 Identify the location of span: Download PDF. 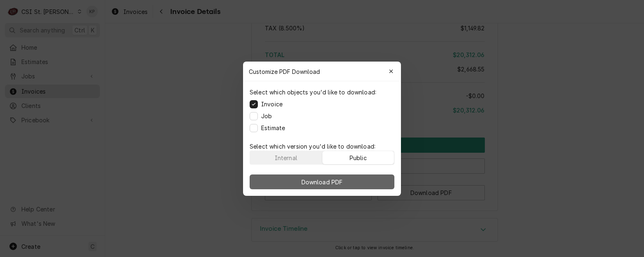
(322, 182).